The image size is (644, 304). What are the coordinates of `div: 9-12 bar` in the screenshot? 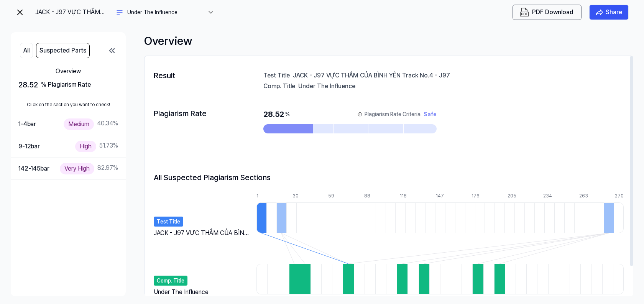 It's located at (29, 146).